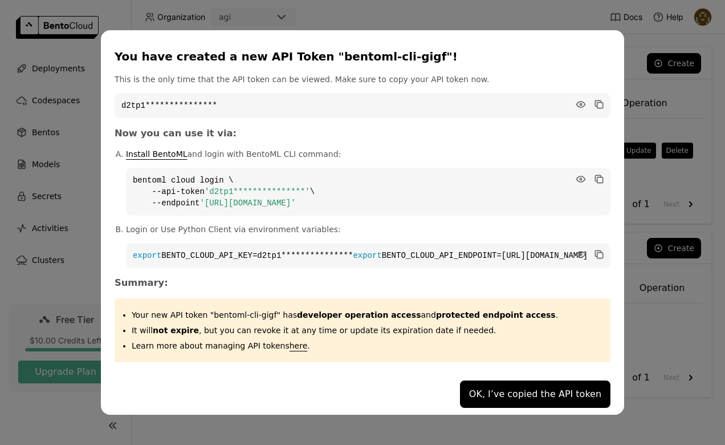 This screenshot has height=445, width=725. What do you see at coordinates (360, 56) in the screenshot?
I see `div: You have created a new API Token "bentoml-cli-gigf"!` at bounding box center [360, 56].